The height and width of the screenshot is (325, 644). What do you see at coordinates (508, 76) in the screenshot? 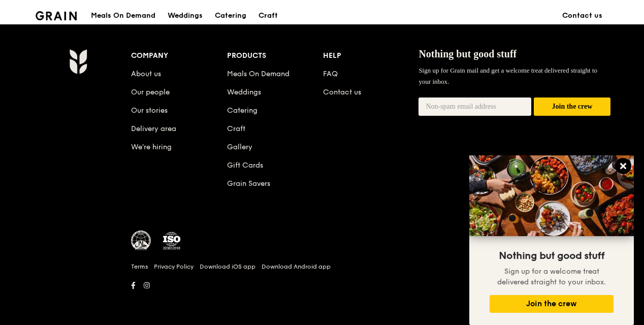
I see `span: Sign up for Grain mail and get a welcome treat delivered straight to your inbox.` at bounding box center [508, 76].